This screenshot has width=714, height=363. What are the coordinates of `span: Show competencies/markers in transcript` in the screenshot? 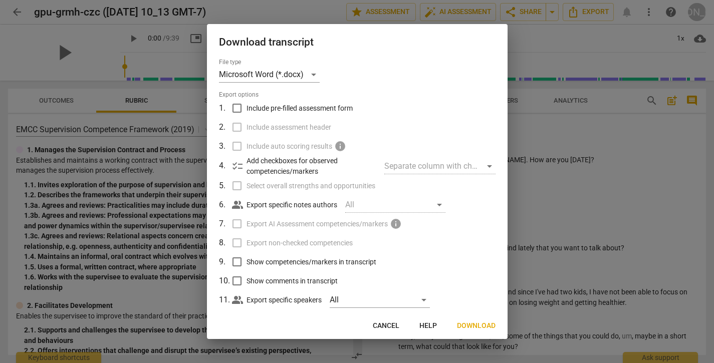 It's located at (311, 262).